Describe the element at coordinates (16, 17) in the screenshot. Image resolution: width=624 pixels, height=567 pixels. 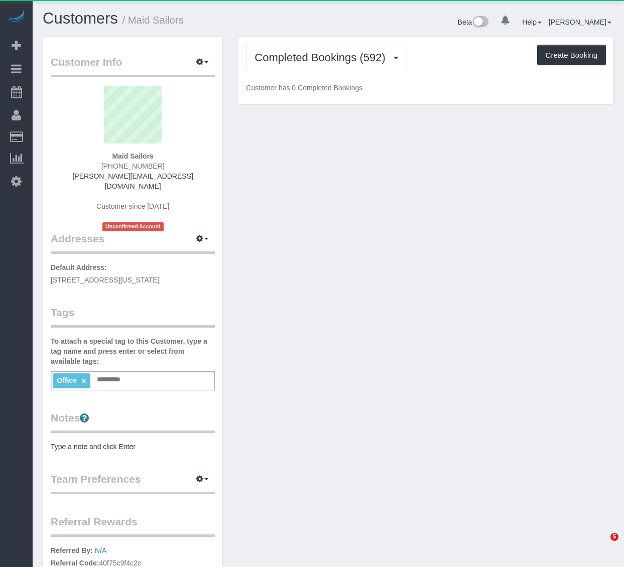
I see `a: Automaid Logo` at that location.